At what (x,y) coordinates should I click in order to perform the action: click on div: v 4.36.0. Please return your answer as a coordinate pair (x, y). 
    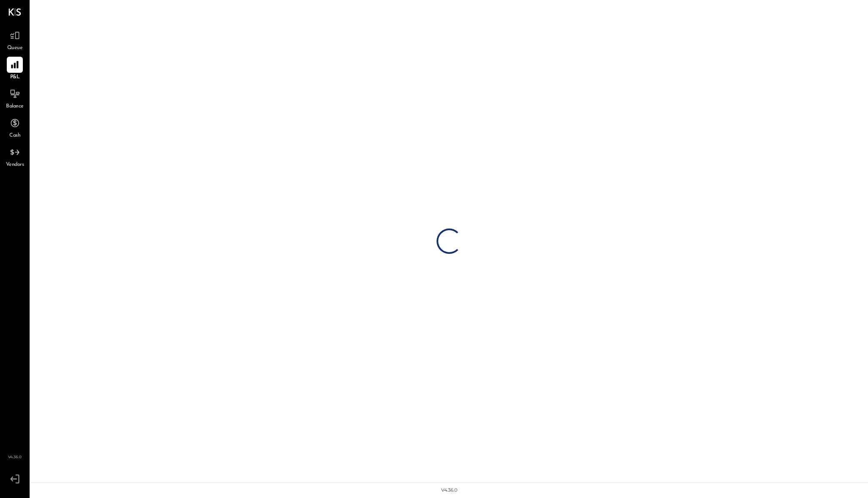
    Looking at the image, I should click on (449, 491).